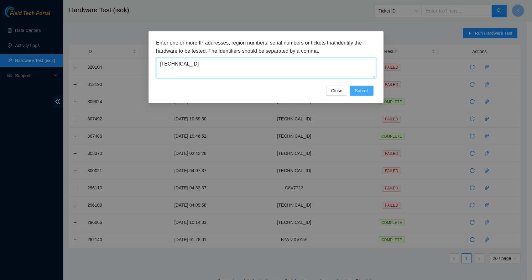 The height and width of the screenshot is (280, 532). What do you see at coordinates (362, 91) in the screenshot?
I see `button: Submit` at bounding box center [362, 91].